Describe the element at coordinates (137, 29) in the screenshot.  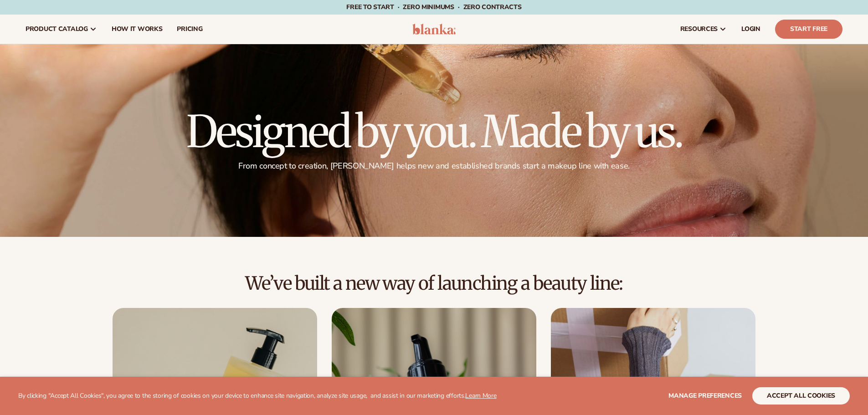
I see `a: How It Works` at that location.